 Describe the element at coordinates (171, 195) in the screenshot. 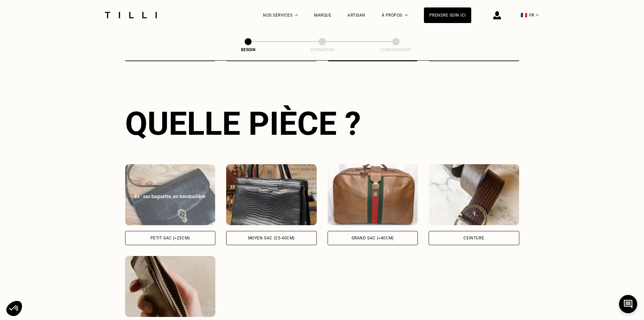

I see `img: Tilli retouche votre Petit sac (<25cm)` at that location.